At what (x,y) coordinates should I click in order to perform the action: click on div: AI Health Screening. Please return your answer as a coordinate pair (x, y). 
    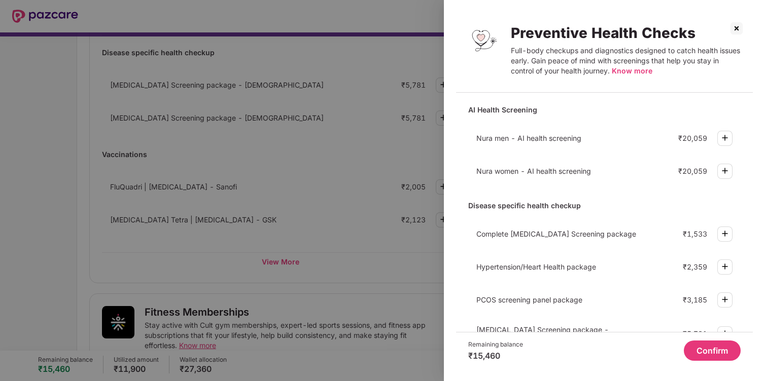
    Looking at the image, I should click on (604, 110).